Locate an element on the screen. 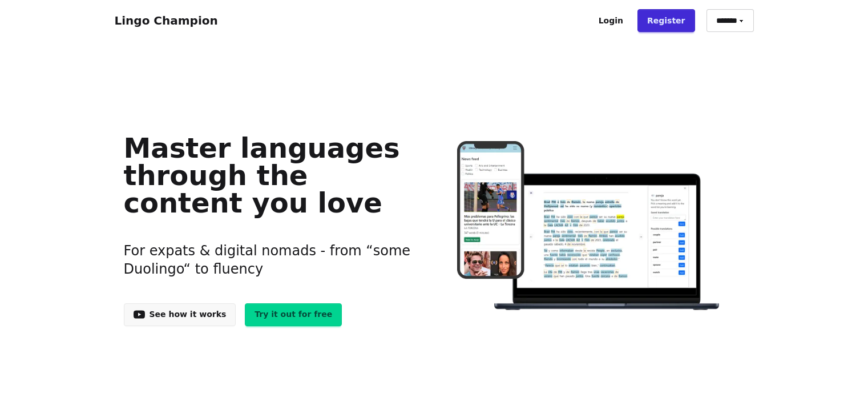 Image resolution: width=868 pixels, height=397 pixels. a: Try it out for free is located at coordinates (294, 315).